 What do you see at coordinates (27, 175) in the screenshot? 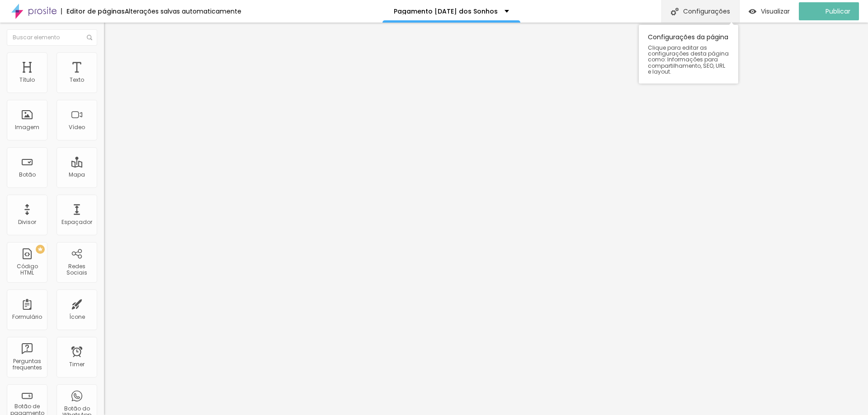
I see `div: Botão` at bounding box center [27, 175].